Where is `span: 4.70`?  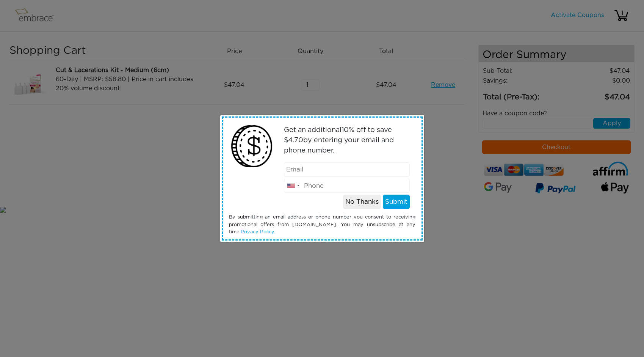
span: 4.70 is located at coordinates (296, 140).